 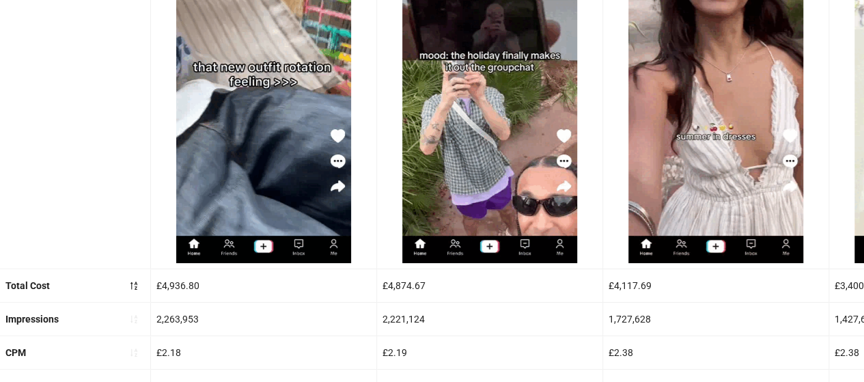 What do you see at coordinates (134, 285) in the screenshot?
I see `span: sort-descending` at bounding box center [134, 285].